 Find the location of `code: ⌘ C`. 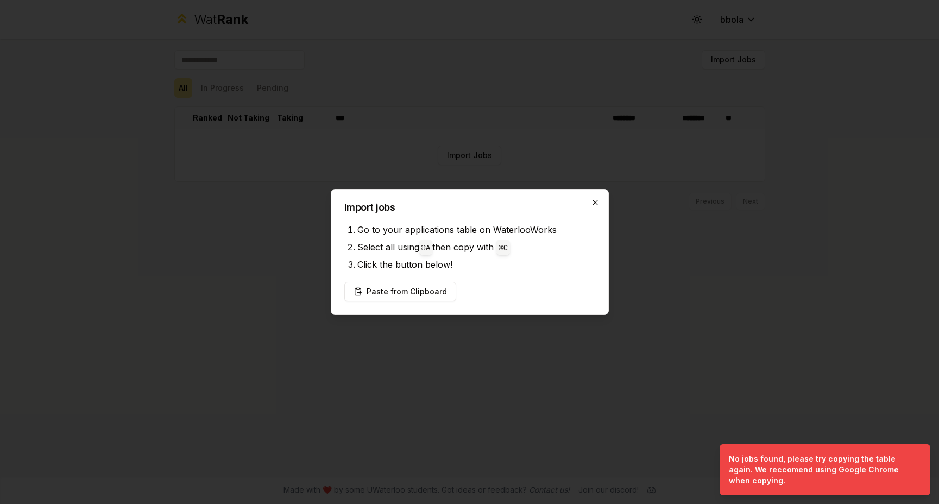

code: ⌘ C is located at coordinates (503, 248).